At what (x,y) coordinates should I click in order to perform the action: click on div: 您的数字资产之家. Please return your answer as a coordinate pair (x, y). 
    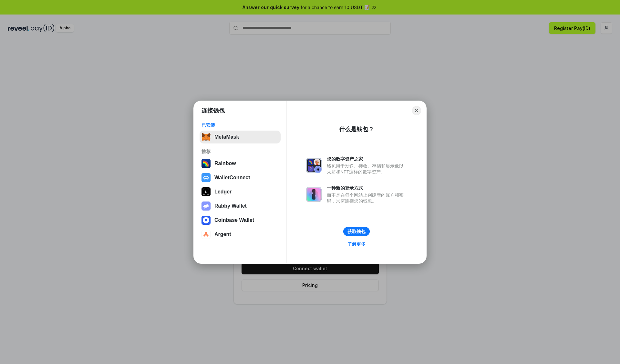
    Looking at the image, I should click on (367, 159).